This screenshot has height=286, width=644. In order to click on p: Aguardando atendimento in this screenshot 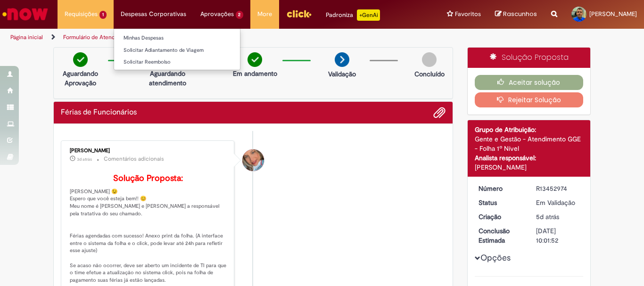, I will do `click(168, 78)`.